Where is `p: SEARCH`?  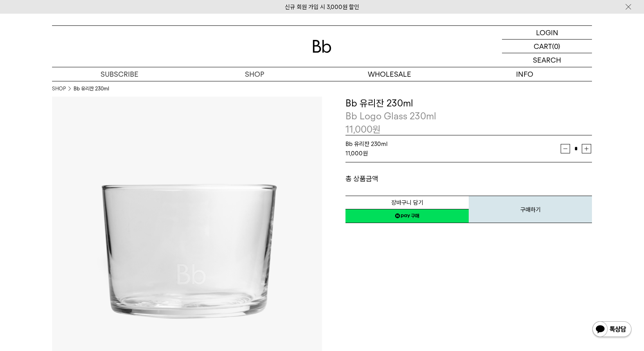 p: SEARCH is located at coordinates (546, 60).